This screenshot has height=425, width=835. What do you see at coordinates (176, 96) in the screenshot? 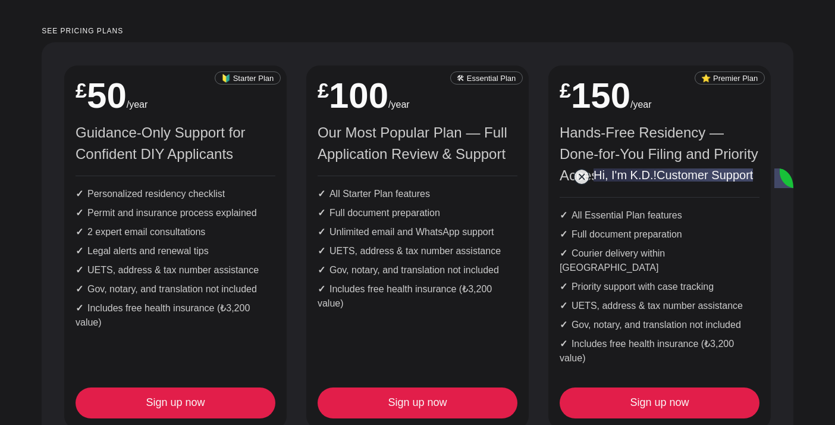
I see `h2: 50` at bounding box center [176, 96].